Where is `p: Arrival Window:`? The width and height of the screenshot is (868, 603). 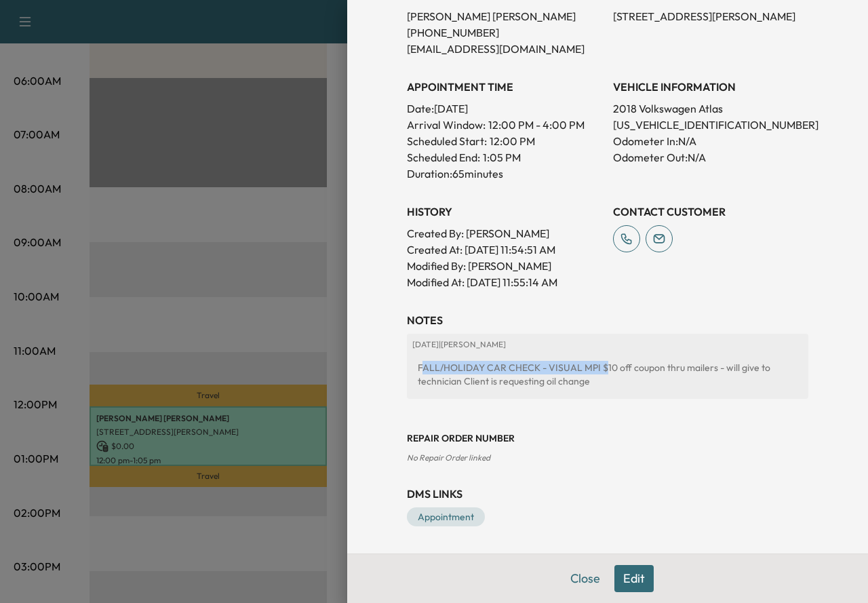 p: Arrival Window: is located at coordinates (505, 125).